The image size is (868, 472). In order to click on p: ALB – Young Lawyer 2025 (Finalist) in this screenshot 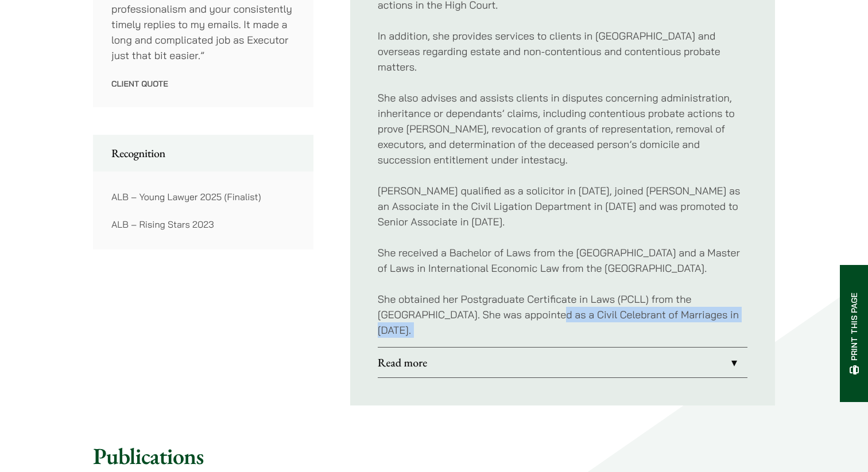, I will do `click(203, 197)`.